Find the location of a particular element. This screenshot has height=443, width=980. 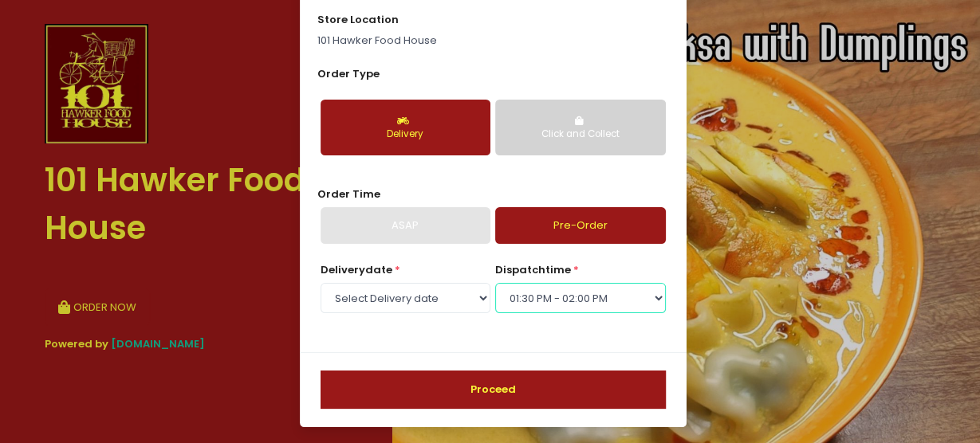

span: Order Type is located at coordinates (348, 74).